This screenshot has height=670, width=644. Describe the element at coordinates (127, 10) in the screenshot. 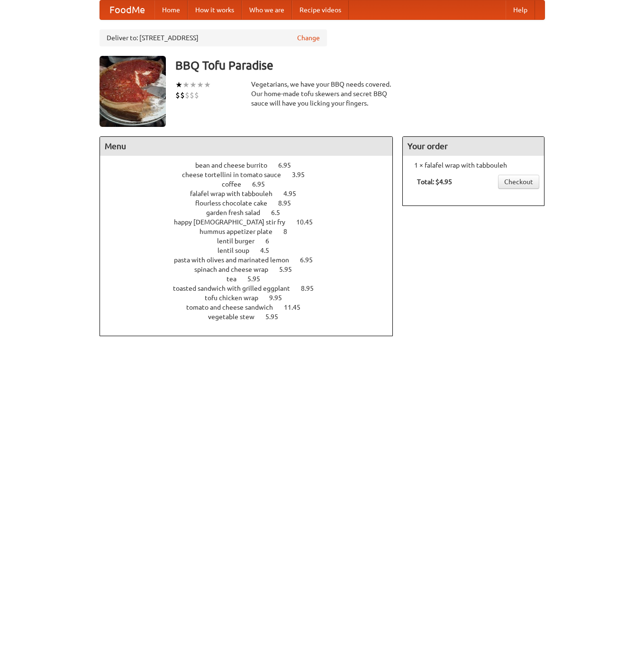

I see `a: FoodMe` at that location.